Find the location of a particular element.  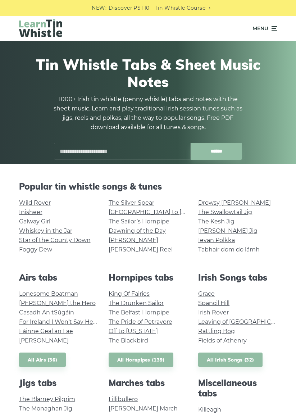

a: Fáinne Geal an Lae is located at coordinates (46, 331).